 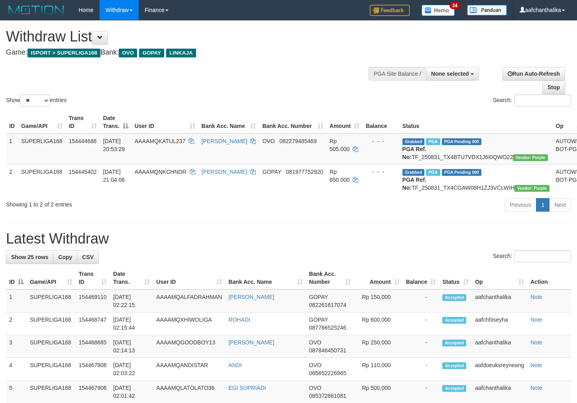 What do you see at coordinates (549, 278) in the screenshot?
I see `th: Action` at bounding box center [549, 278].